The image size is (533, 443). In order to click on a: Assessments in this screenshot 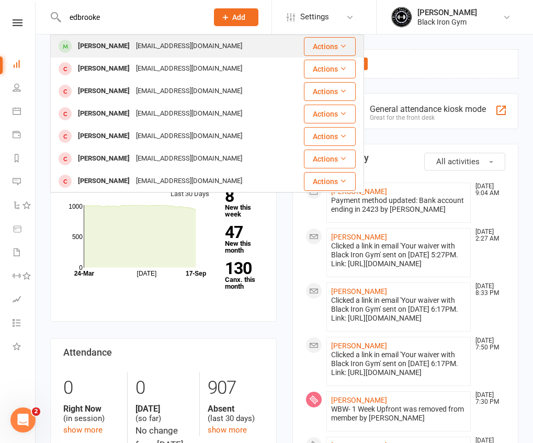, I will do `click(24, 300)`.